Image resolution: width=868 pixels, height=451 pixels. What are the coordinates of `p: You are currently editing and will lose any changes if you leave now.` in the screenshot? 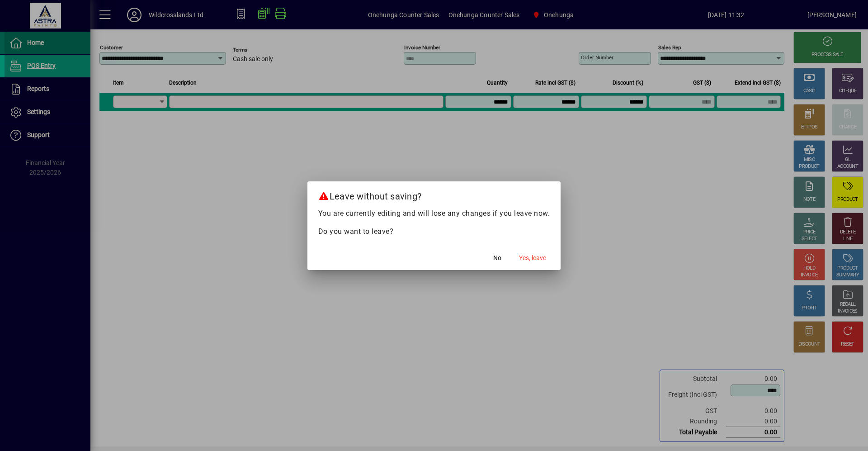 It's located at (434, 213).